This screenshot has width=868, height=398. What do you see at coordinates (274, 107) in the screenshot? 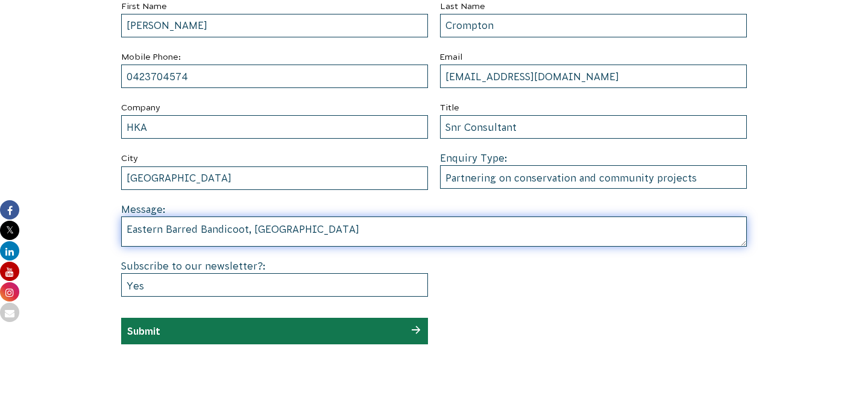
I see `label: Company` at bounding box center [274, 107].